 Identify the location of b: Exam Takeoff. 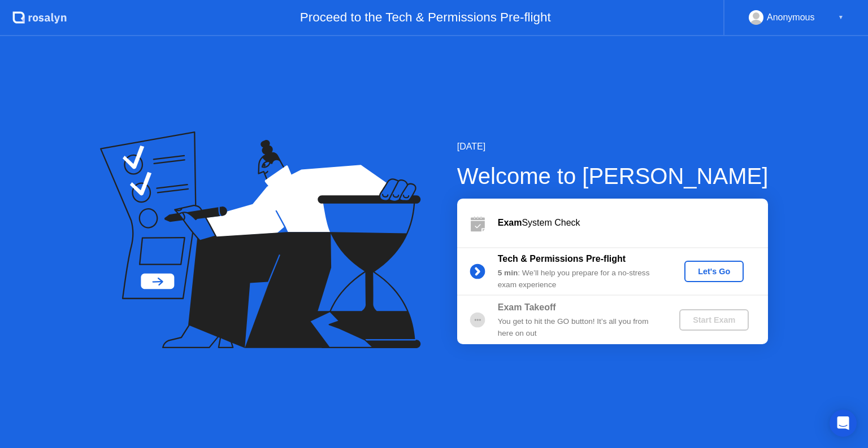
(526, 307).